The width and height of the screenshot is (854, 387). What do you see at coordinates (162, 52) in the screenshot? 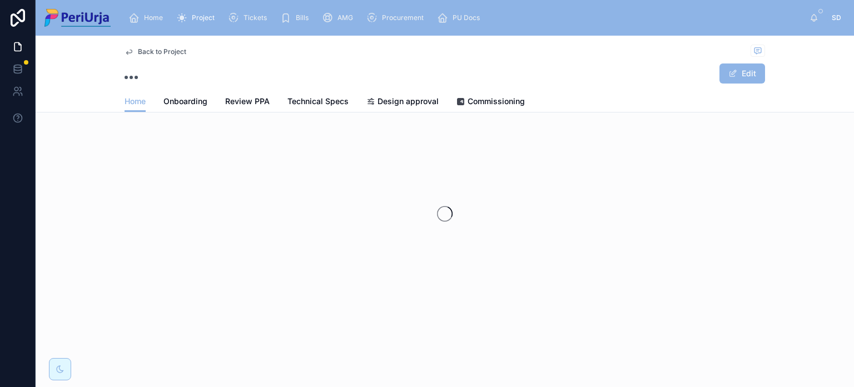
I see `span: Back to Project` at bounding box center [162, 52].